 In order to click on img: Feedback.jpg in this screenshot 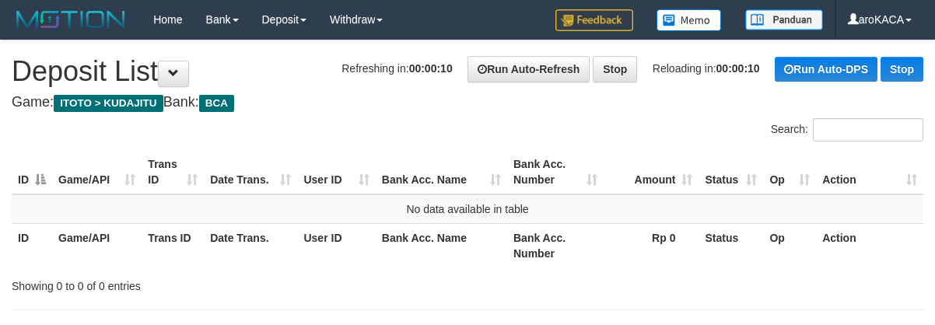, I will do `click(594, 20)`.